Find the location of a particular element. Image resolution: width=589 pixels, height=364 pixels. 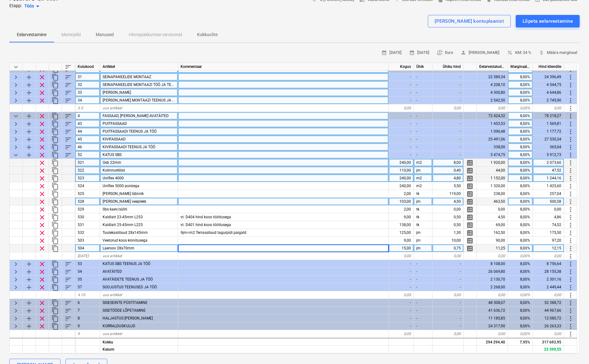

div: 240,00 is located at coordinates (401, 163).